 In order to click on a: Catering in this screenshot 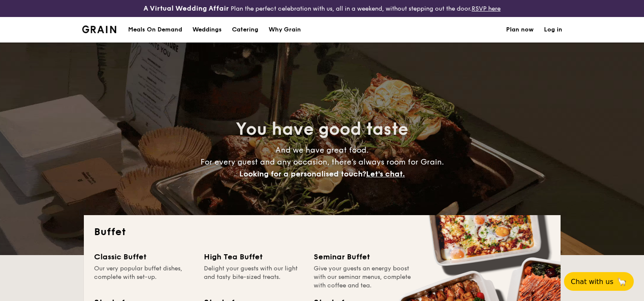, I will do `click(246, 30)`.